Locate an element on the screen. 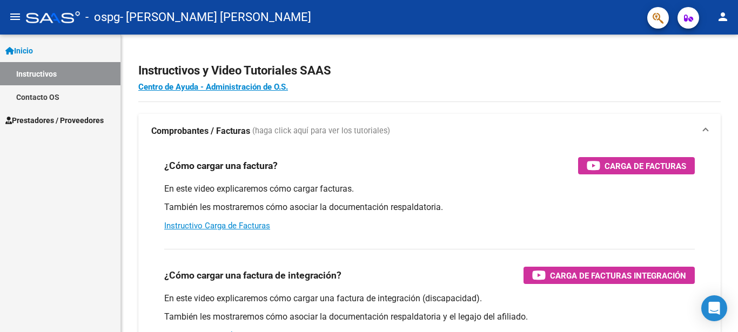  span: Carga de Facturas Integración is located at coordinates (618, 275).